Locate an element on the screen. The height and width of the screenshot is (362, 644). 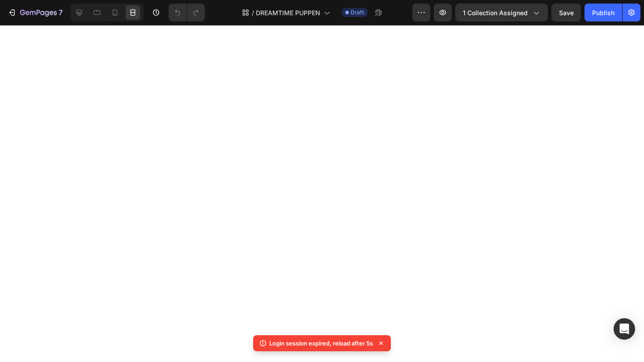
button: 7 is located at coordinates (35, 12).